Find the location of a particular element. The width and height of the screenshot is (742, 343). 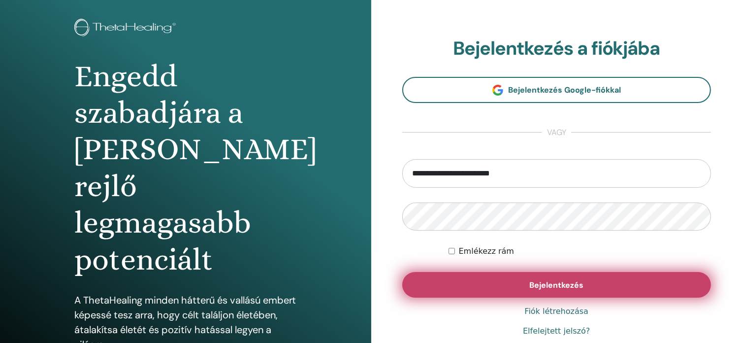

font: Bejelentkezés a fiókjába is located at coordinates (557, 48).